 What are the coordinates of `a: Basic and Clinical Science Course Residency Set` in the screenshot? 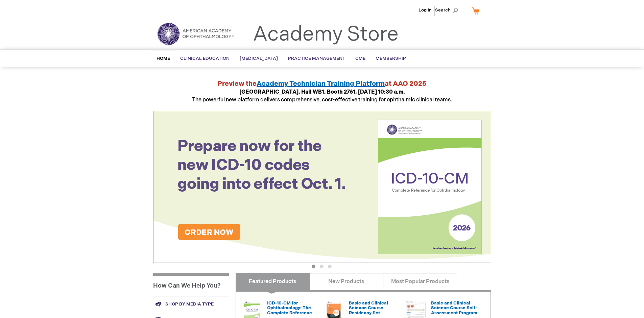 It's located at (368, 308).